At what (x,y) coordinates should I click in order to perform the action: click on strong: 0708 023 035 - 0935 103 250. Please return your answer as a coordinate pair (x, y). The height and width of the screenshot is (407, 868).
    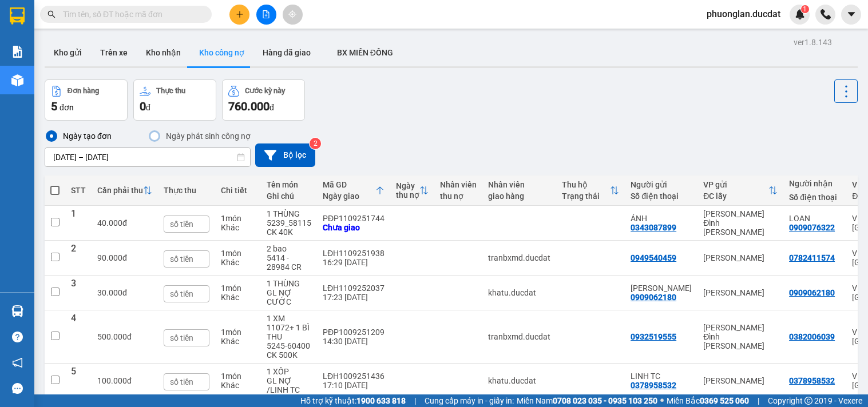
    Looking at the image, I should click on (605, 400).